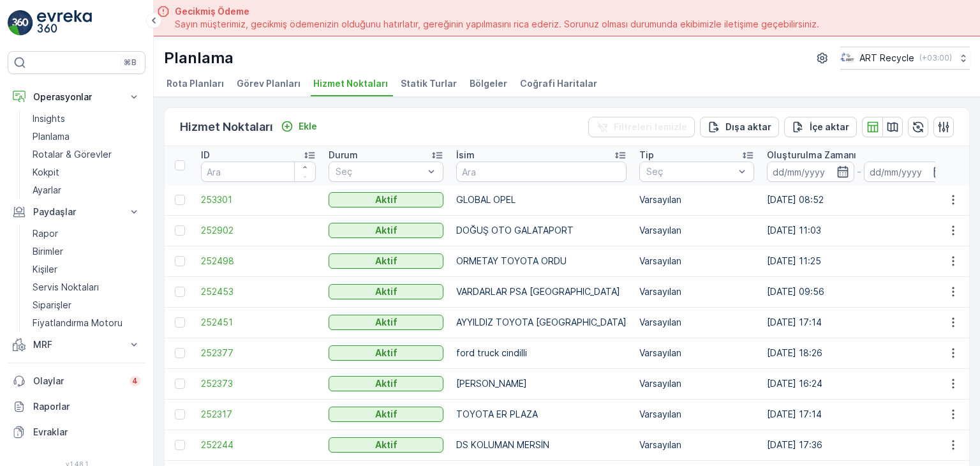 The height and width of the screenshot is (466, 980). I want to click on p: Fiyatlandırma Motoru, so click(78, 323).